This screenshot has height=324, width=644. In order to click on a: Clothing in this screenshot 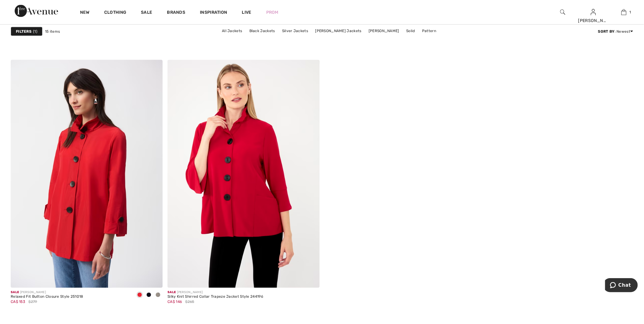, I will do `click(115, 13)`.